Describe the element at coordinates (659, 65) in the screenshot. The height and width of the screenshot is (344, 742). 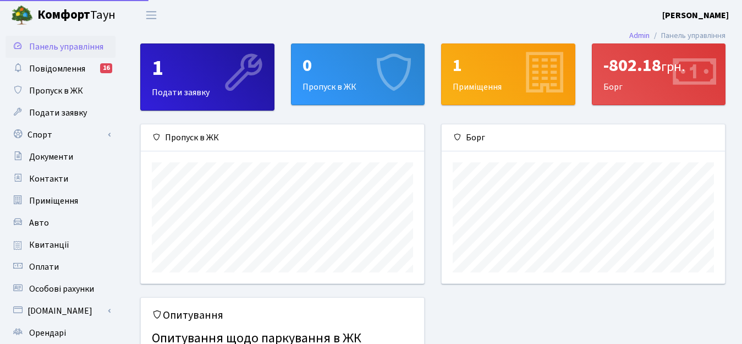
I see `div: -802.18` at that location.